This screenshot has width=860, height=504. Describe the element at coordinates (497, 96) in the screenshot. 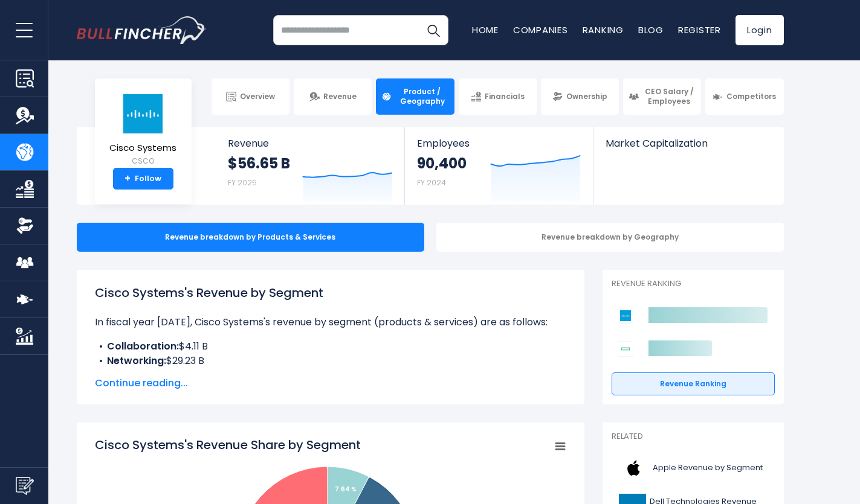

I see `a: Financials` at that location.